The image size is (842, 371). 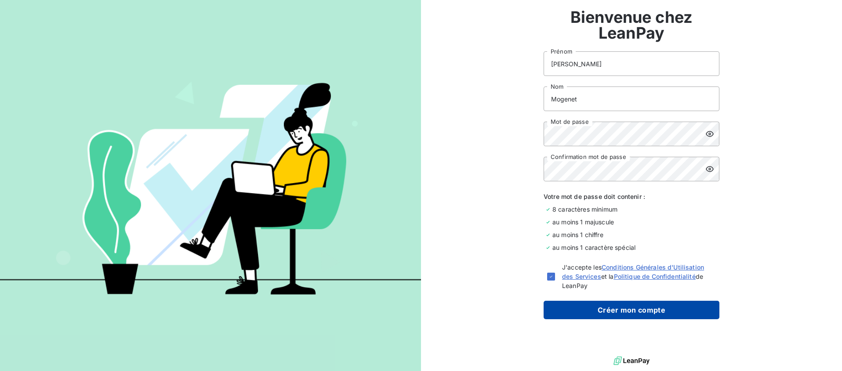 I want to click on img: logo, so click(x=632, y=361).